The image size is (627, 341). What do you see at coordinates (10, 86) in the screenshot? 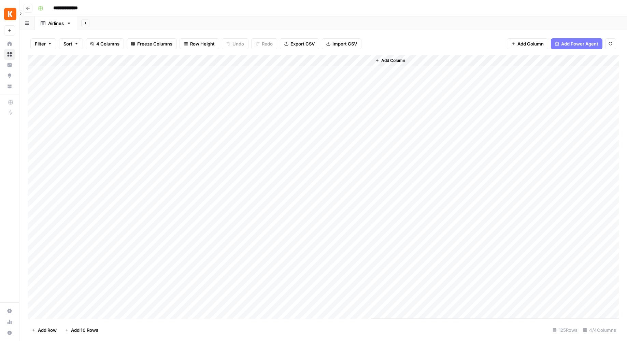
I see `a: Your Data` at bounding box center [10, 86].